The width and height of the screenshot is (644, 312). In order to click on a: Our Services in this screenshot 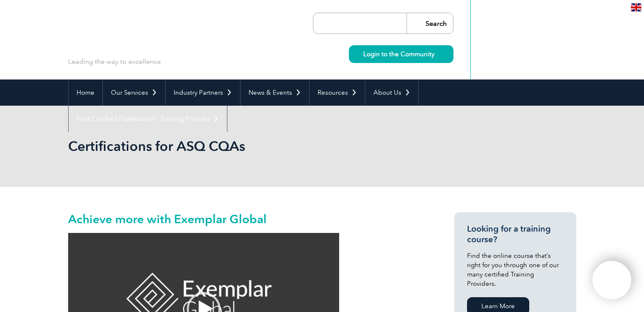, I will do `click(134, 93)`.